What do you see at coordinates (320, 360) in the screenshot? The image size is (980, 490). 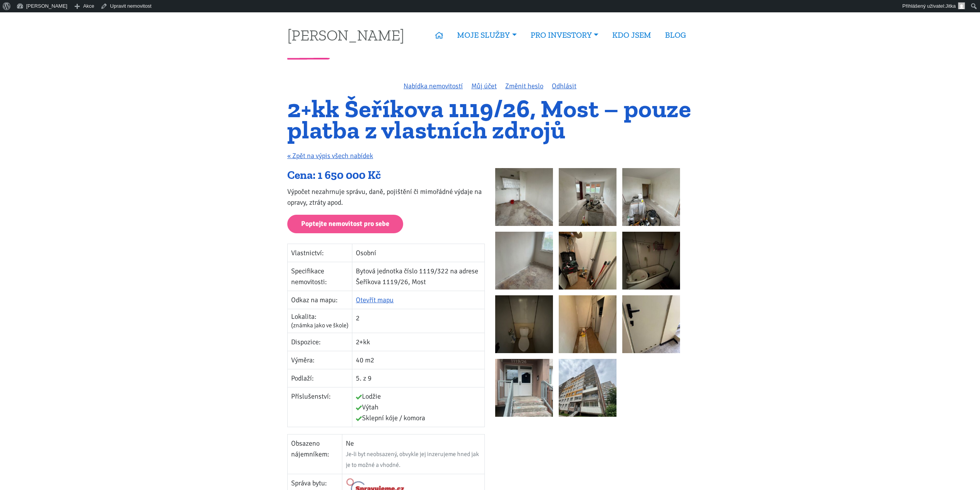 I see `td: Výměra:` at bounding box center [320, 360].